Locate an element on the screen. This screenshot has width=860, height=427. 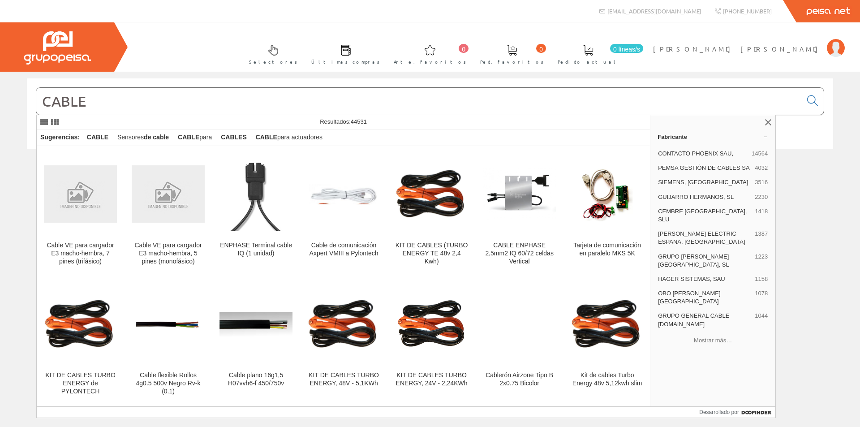
a: Kit de cables Turbo Energy 48v 5,12kwh slim Kit de cables Turbo Energy 48v 5,12kwh slim is located at coordinates (607, 341).